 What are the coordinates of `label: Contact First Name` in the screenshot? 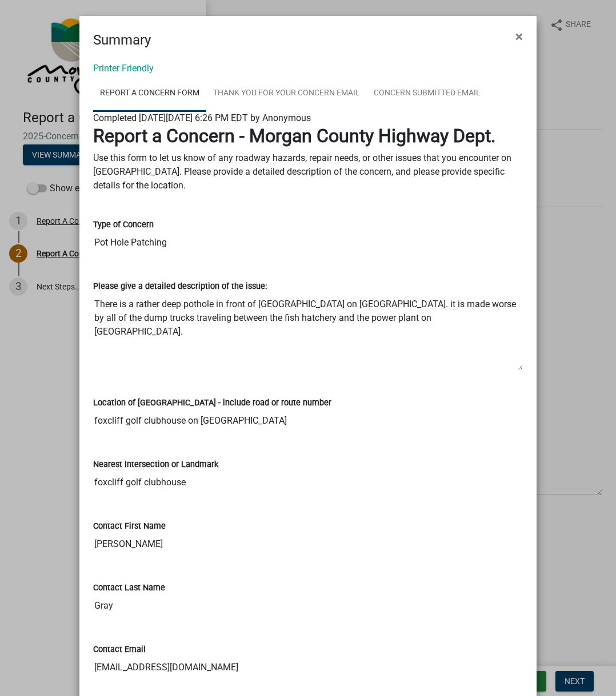 It's located at (129, 527).